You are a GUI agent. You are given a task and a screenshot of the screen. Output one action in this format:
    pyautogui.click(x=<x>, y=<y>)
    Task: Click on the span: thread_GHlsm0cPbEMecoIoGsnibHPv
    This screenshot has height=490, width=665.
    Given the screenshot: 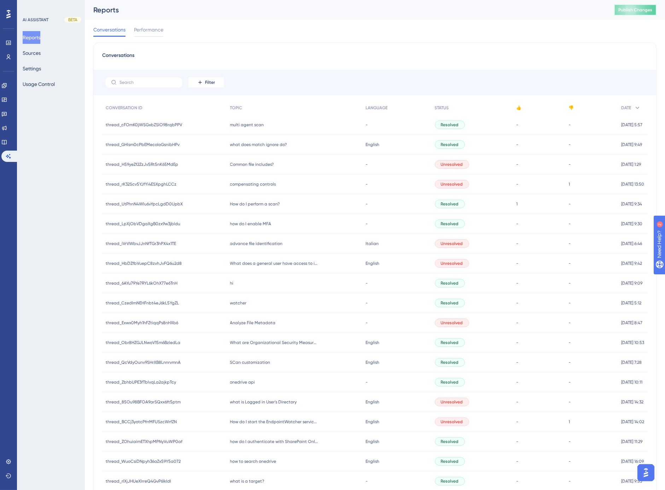 What is the action you would take?
    pyautogui.click(x=142, y=145)
    